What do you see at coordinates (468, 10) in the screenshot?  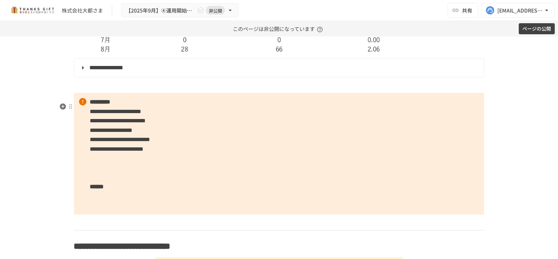 I see `span: 共有` at bounding box center [468, 10].